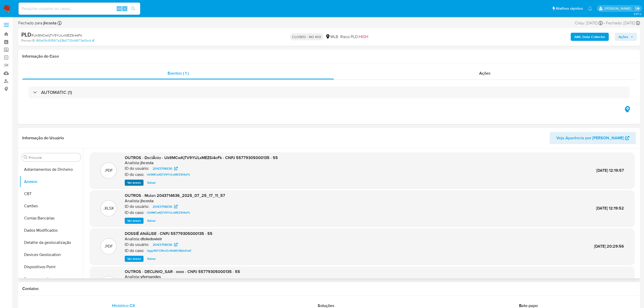  Describe the element at coordinates (65, 40) in the screenshot. I see `a: 841e09c91f567a28b0733cfd973e0bc4` at that location.